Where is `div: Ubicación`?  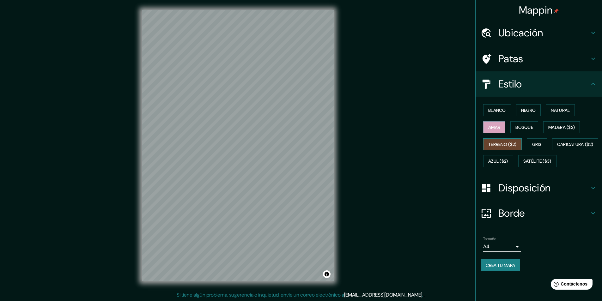 div: Ubicación is located at coordinates (539, 33).